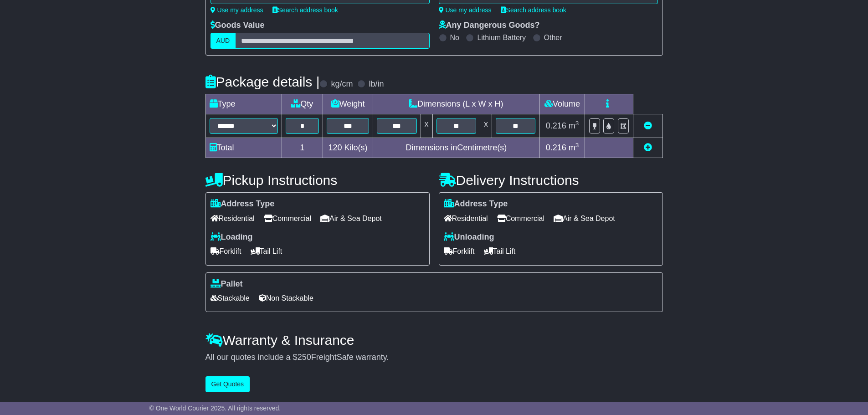  What do you see at coordinates (302, 105) in the screenshot?
I see `td: Qty` at bounding box center [302, 105].